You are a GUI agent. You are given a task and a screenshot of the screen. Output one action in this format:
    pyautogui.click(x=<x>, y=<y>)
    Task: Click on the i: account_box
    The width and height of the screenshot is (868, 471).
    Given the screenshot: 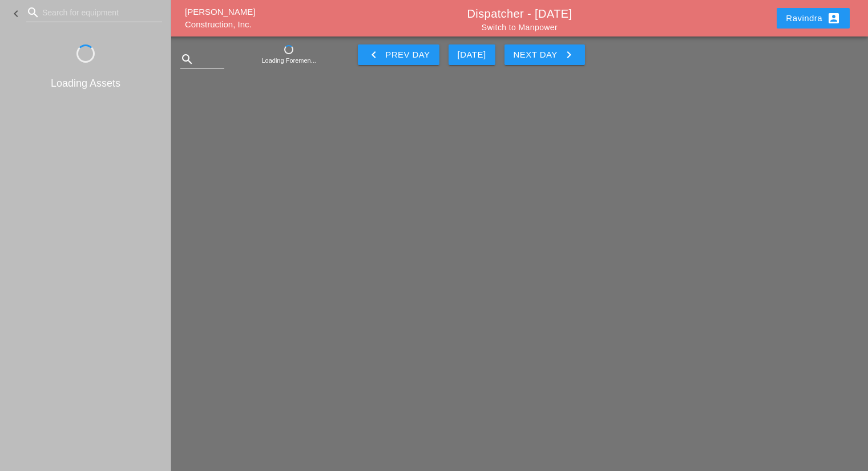 What is the action you would take?
    pyautogui.click(x=833, y=18)
    